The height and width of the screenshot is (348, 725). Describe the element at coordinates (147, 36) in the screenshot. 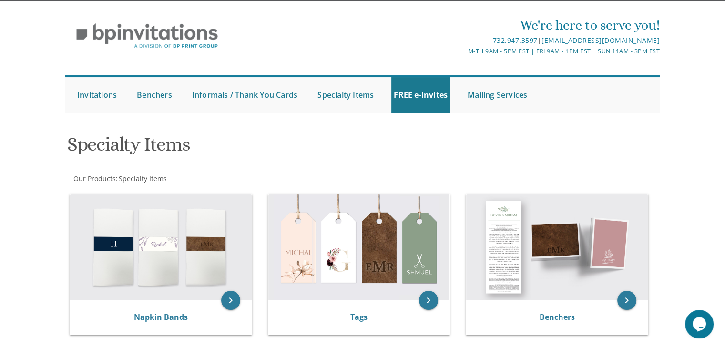

I see `img: BP Invitation Loft` at that location.